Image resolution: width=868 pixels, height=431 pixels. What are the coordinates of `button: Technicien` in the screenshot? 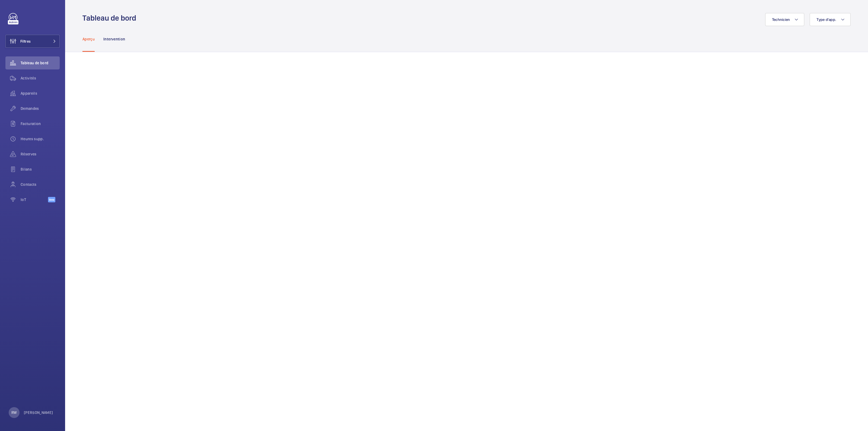 It's located at (785, 19).